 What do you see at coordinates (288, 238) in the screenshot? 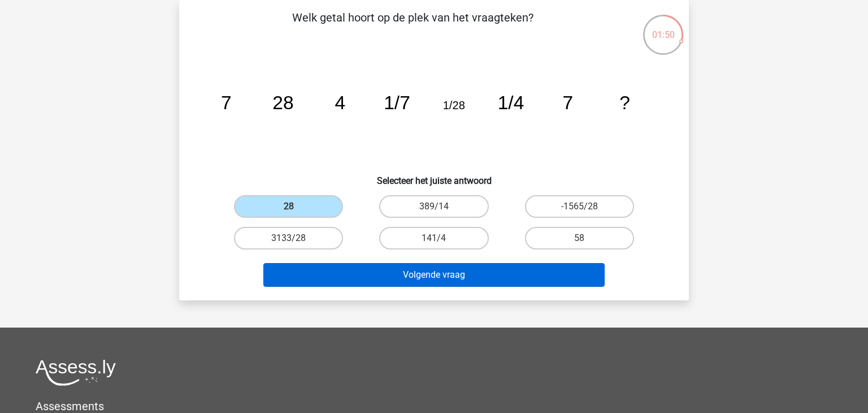
I see `label: 3133/28` at bounding box center [288, 238].